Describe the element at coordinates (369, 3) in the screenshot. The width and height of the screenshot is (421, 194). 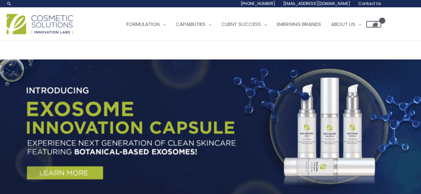
I see `span: Contact Us` at that location.